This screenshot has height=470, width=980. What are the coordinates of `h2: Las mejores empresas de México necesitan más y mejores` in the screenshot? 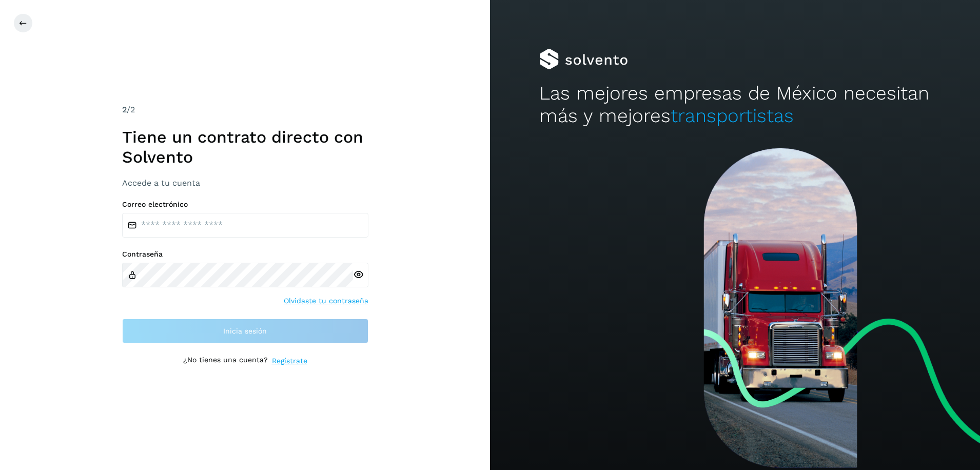 It's located at (735, 105).